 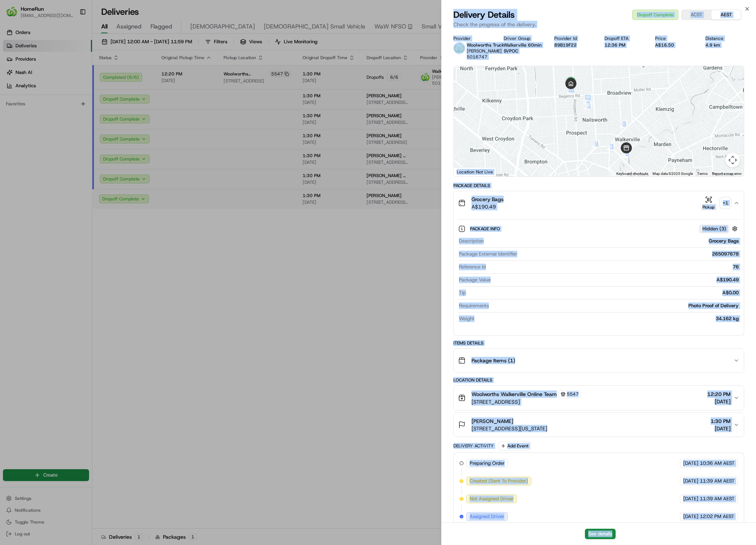 What do you see at coordinates (599, 25) in the screenshot?
I see `p: Check the progress of the delivery.` at bounding box center [599, 25].